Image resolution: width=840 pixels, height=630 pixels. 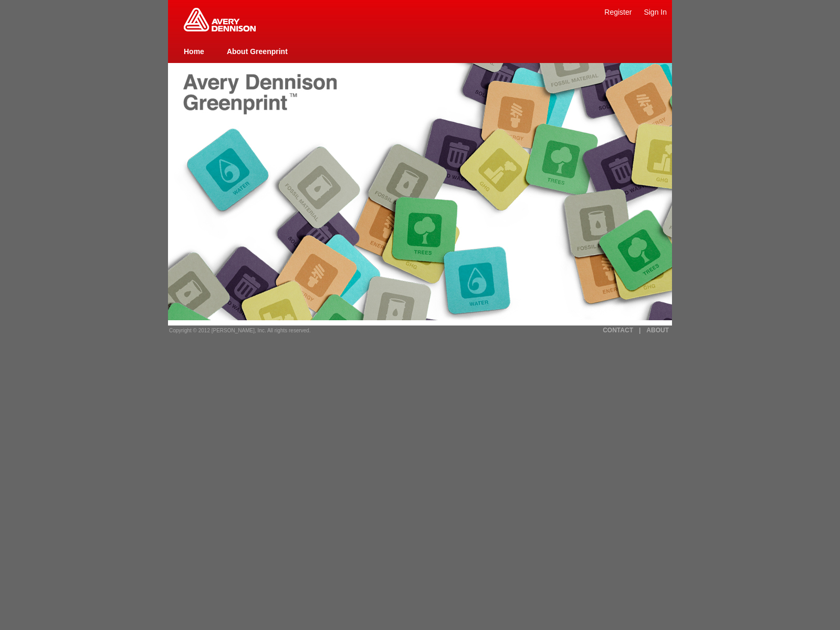 I want to click on a: CONTACT, so click(x=618, y=330).